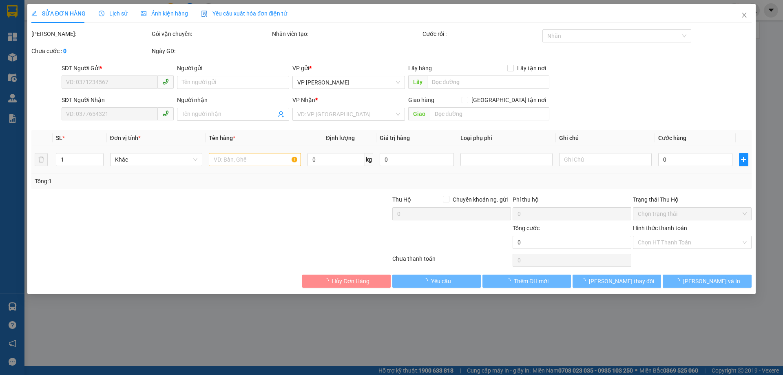 Image resolution: width=783 pixels, height=375 pixels. Describe the element at coordinates (346, 34) in the screenshot. I see `div: Nhân viên tạo:` at that location.